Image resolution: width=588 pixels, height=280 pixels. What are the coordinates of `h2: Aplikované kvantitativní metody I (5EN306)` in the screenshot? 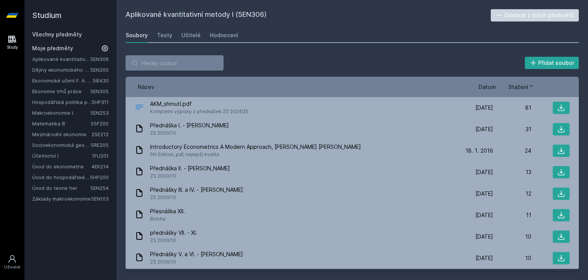 It's located at (308, 15).